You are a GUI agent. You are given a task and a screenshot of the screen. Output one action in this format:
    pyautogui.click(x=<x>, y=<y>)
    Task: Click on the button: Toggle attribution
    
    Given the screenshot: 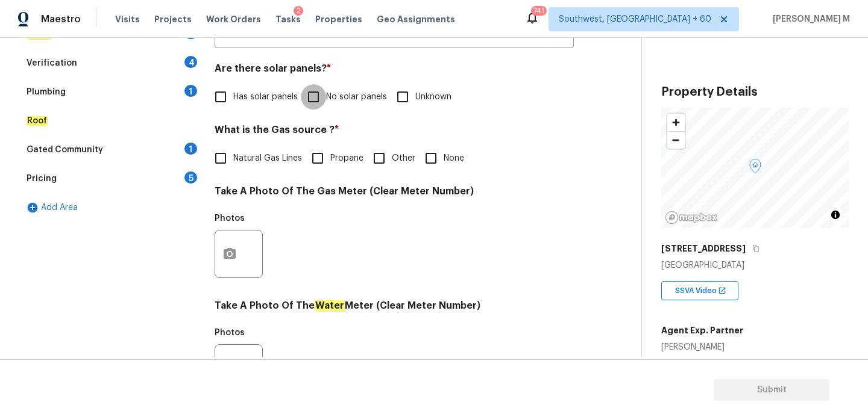 What is the action you would take?
    pyautogui.click(x=835, y=215)
    